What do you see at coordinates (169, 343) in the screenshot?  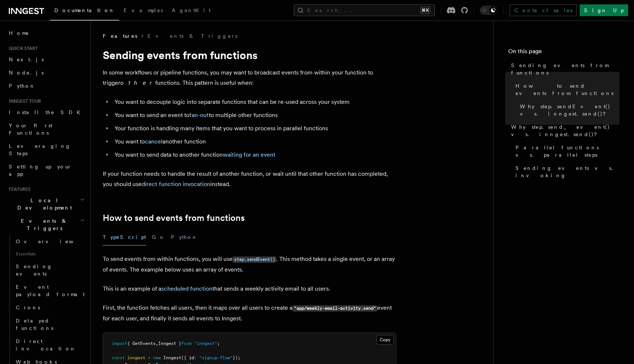 I see `span: Inngest }` at bounding box center [169, 343].